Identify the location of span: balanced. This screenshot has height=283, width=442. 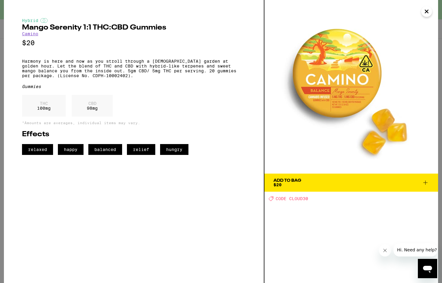
(105, 149).